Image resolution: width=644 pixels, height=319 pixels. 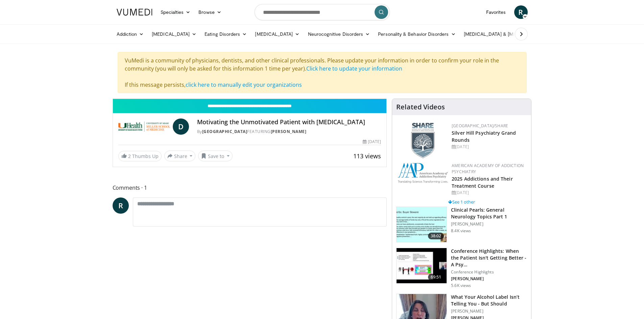 What do you see at coordinates (488, 258) in the screenshot?
I see `h3: Conference Highlights: When the Patient Isn't Getting Better - A Psy…` at bounding box center [488, 258].